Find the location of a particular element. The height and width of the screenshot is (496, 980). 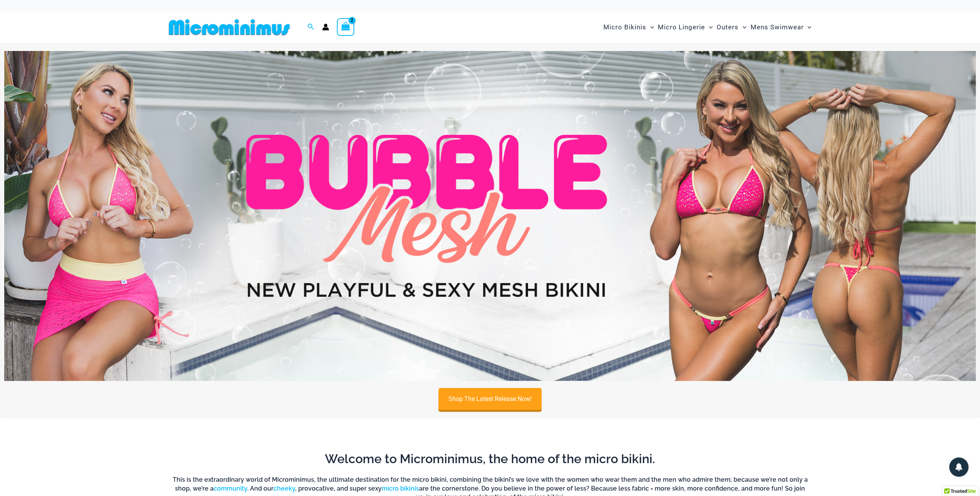

a: View Shopping Cart, 2 items is located at coordinates (345, 27).